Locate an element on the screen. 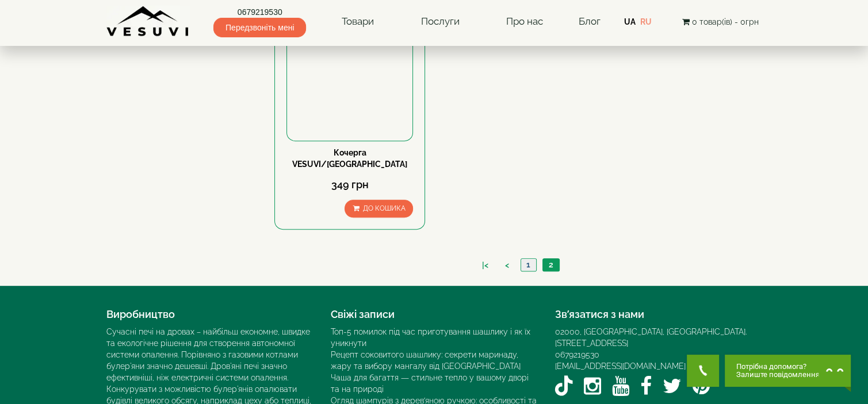 The width and height of the screenshot is (868, 404). a: Twitter / X VESUVI is located at coordinates (672, 386).